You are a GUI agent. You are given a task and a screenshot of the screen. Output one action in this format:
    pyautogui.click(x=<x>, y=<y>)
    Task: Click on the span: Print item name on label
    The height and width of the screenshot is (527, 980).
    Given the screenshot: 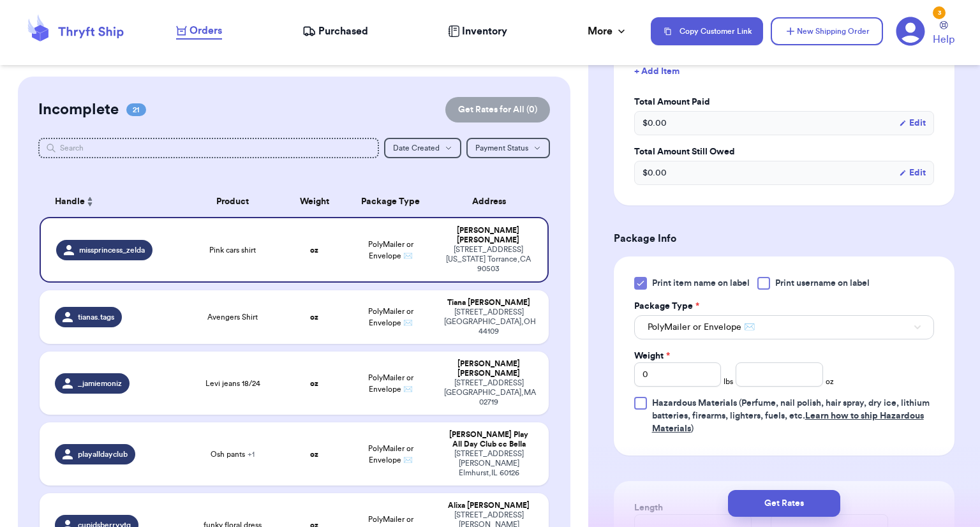 What is the action you would take?
    pyautogui.click(x=701, y=283)
    